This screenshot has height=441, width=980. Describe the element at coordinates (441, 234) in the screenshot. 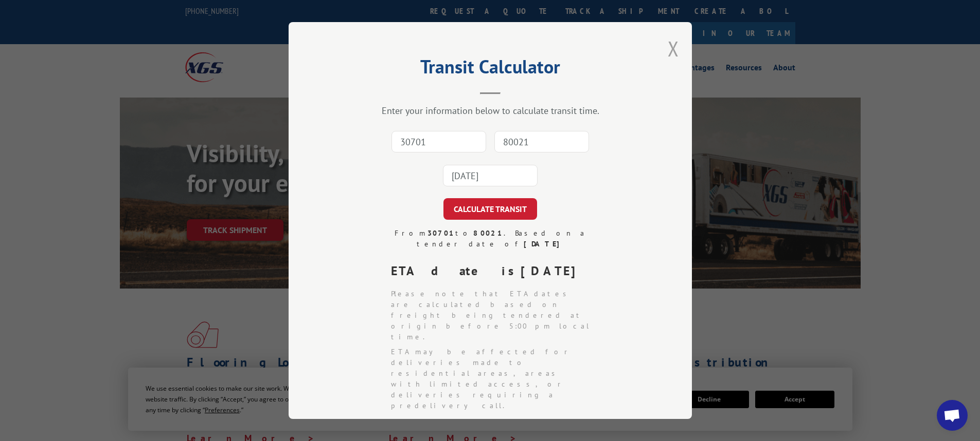

I see `strong: 30701` at that location.